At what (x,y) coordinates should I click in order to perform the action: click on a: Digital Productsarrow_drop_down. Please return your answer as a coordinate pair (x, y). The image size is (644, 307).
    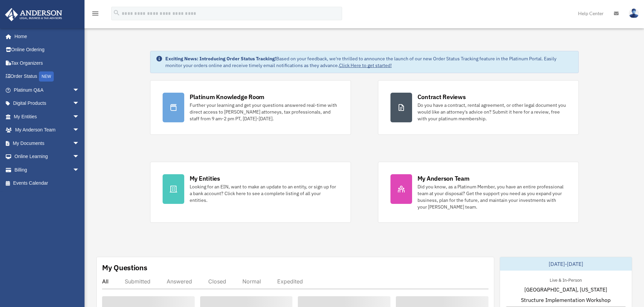
    Looking at the image, I should click on (47, 103).